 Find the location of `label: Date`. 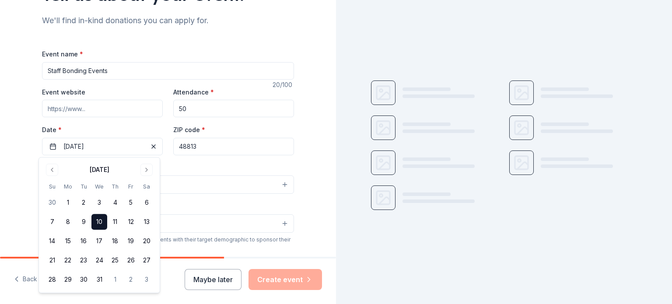

label: Date is located at coordinates (102, 130).